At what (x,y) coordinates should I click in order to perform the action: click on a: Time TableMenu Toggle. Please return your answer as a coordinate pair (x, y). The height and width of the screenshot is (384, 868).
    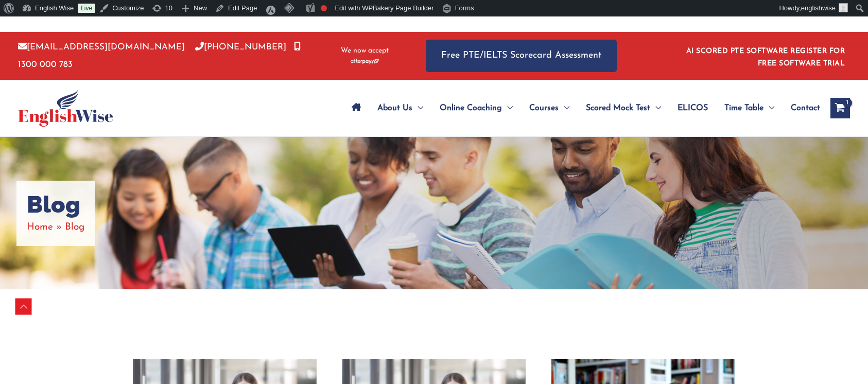
    Looking at the image, I should click on (749, 108).